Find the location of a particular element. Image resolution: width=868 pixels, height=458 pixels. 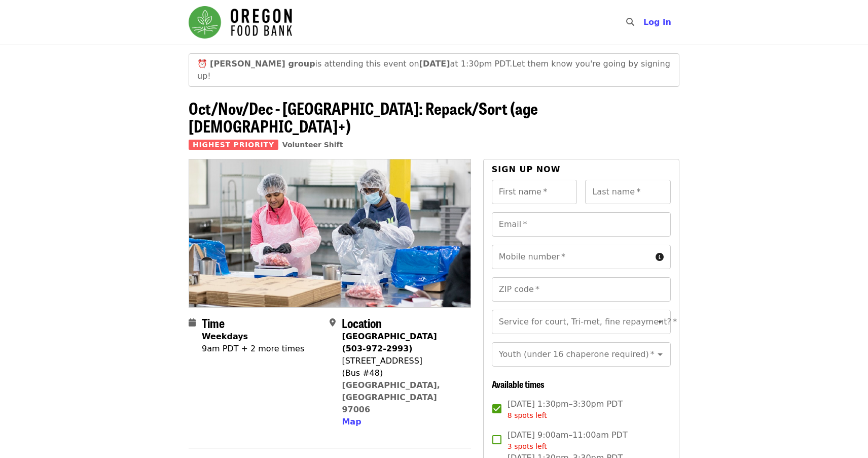

button: Map is located at coordinates (351, 422).